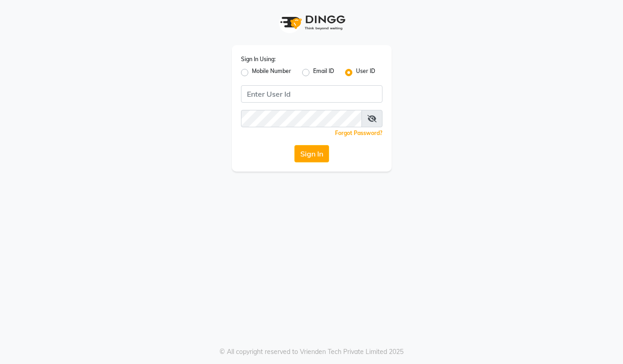  What do you see at coordinates (258, 59) in the screenshot?
I see `label: Sign In Using:` at bounding box center [258, 59].